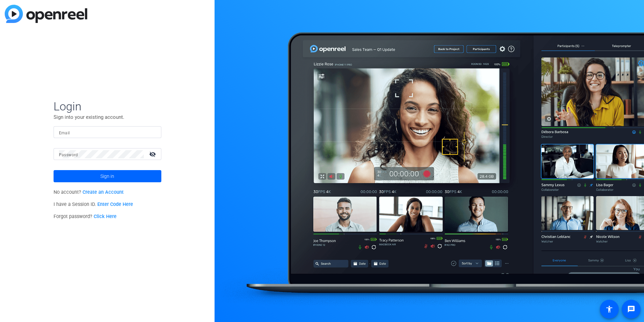 The height and width of the screenshot is (322, 644). I want to click on a: Click Here, so click(105, 216).